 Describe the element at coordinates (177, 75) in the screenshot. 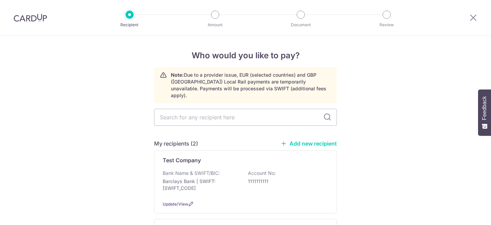

I see `strong: Note:` at that location.